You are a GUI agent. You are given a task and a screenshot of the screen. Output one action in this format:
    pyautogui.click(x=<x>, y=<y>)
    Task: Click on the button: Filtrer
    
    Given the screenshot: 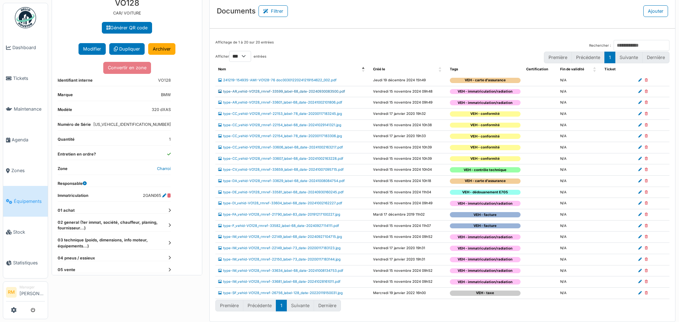 What is the action you would take?
    pyautogui.click(x=273, y=11)
    